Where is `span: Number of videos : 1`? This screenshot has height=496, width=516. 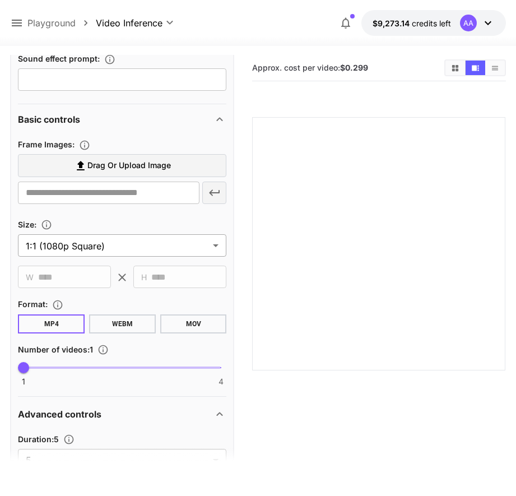 span: Number of videos : 1 is located at coordinates (55, 349).